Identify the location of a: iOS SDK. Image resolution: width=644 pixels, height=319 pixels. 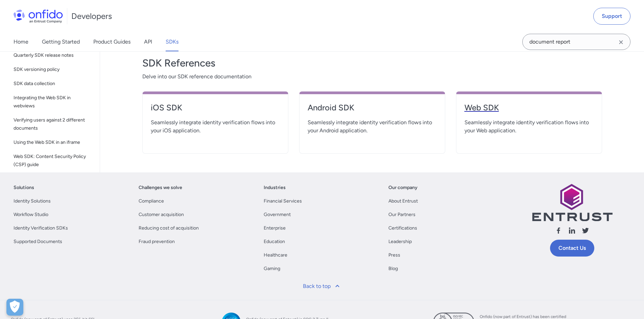
(215, 110).